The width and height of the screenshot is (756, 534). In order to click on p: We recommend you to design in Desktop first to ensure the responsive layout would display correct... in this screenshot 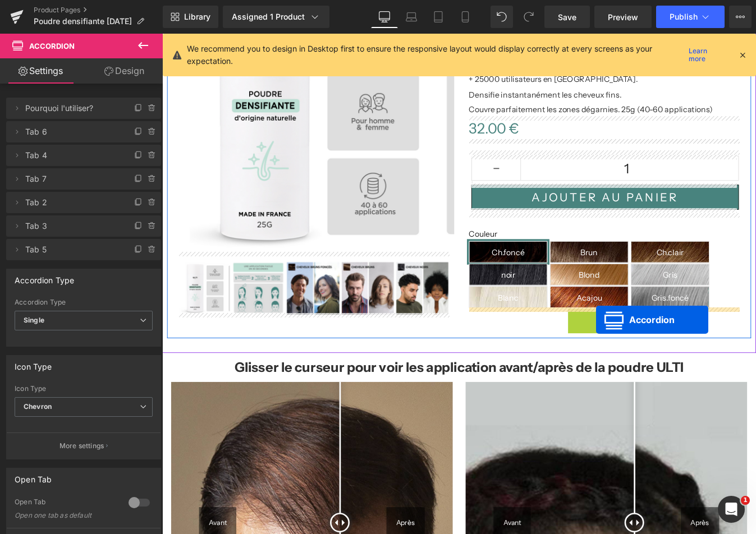, I will do `click(436, 55)`.